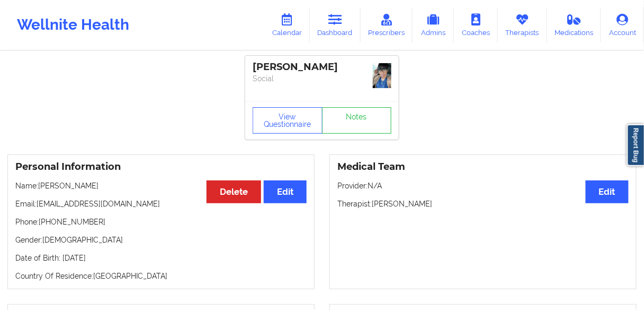  Describe the element at coordinates (322, 78) in the screenshot. I see `p: Social` at that location.